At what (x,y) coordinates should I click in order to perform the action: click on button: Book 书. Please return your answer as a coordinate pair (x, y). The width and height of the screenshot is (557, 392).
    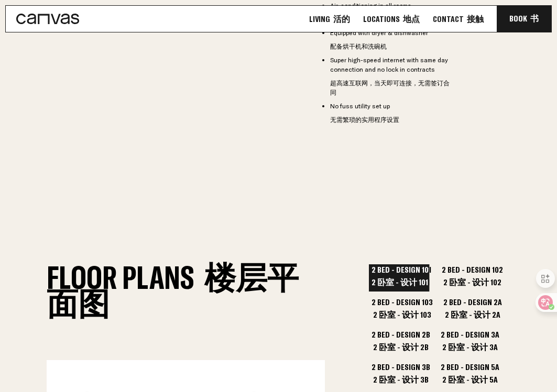
    Looking at the image, I should click on (524, 19).